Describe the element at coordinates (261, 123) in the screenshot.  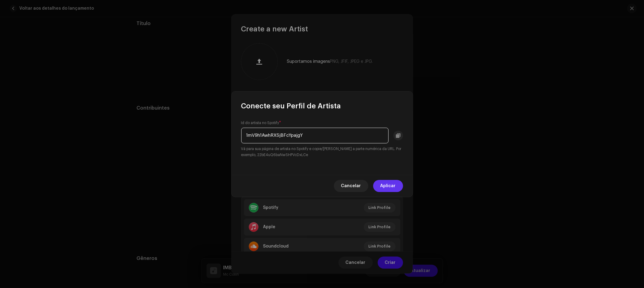
I see `label: Id do artista no Spotify` at that location.